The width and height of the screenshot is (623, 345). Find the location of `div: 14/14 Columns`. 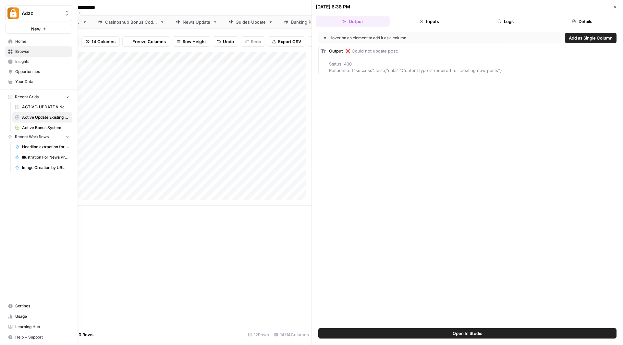

div: 14/14 Columns is located at coordinates (291, 335).